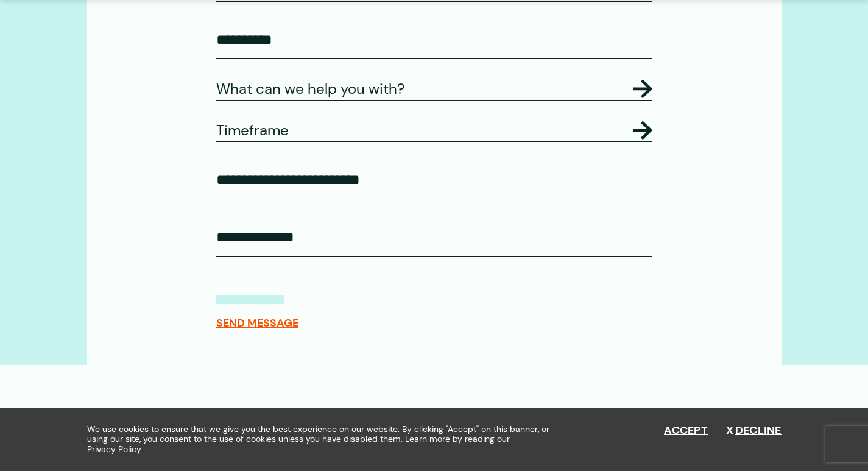 This screenshot has height=471, width=868. I want to click on button: Decline, so click(754, 431).